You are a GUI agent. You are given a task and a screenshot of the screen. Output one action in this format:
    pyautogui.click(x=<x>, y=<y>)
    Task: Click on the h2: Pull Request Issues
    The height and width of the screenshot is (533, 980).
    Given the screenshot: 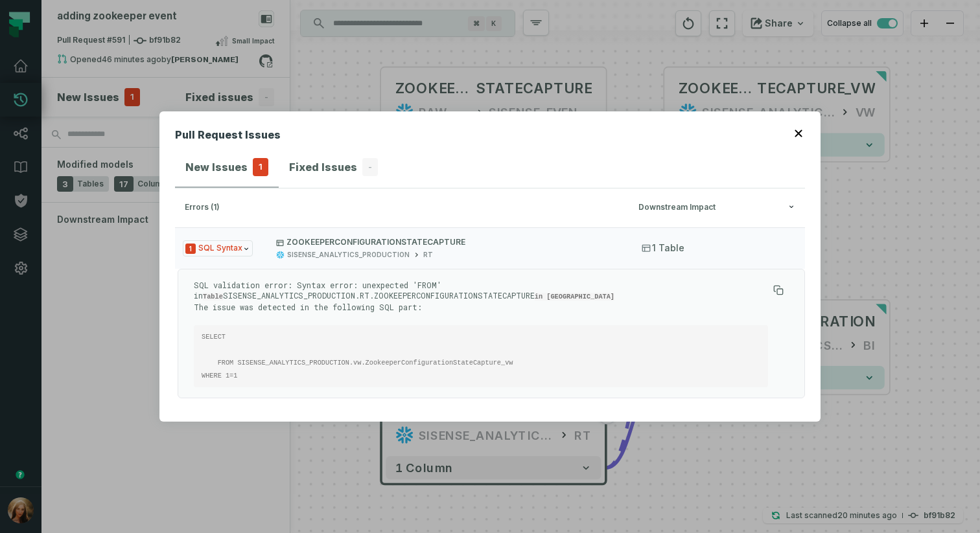 What is the action you would take?
    pyautogui.click(x=228, y=137)
    